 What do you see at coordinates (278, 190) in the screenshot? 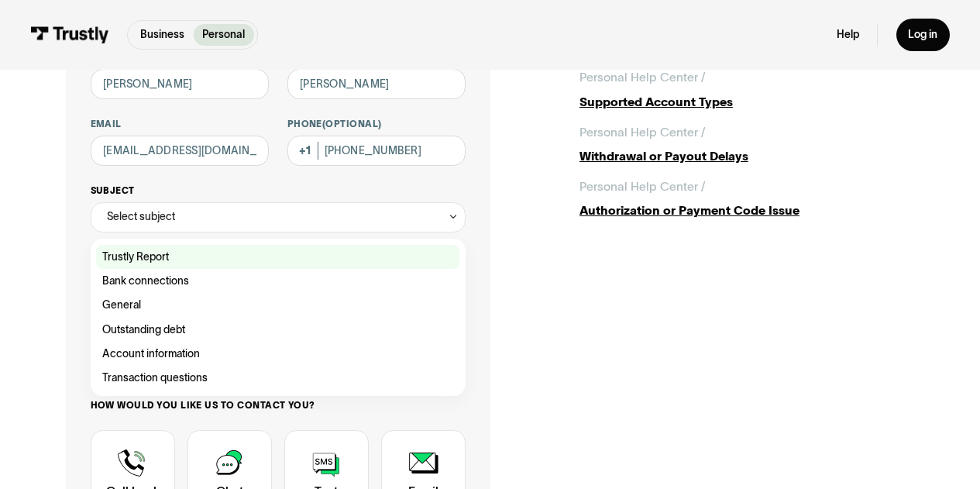
I see `label: Subject` at bounding box center [278, 190].